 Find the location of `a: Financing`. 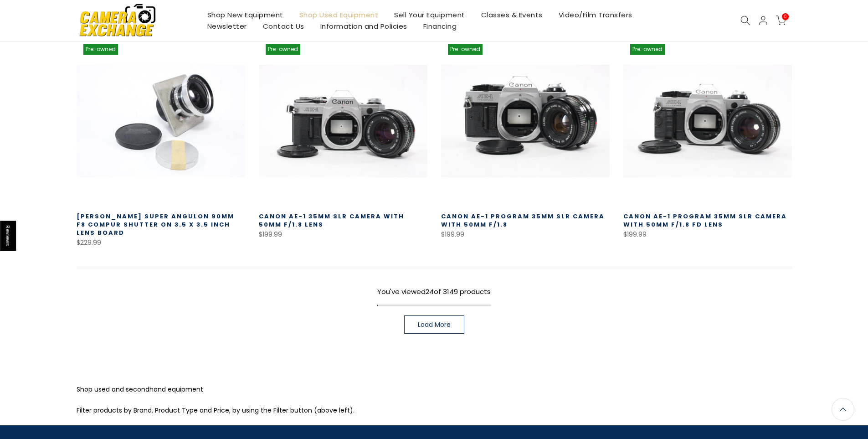

a: Financing is located at coordinates (440, 26).